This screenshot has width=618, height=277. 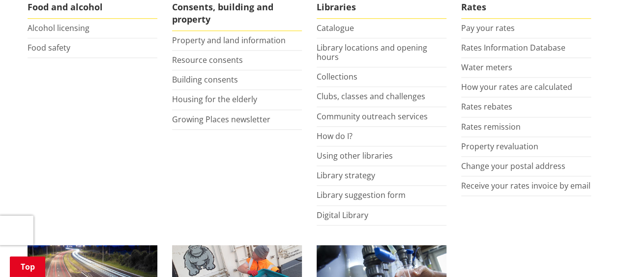 I want to click on a: Pay your rates, so click(x=487, y=28).